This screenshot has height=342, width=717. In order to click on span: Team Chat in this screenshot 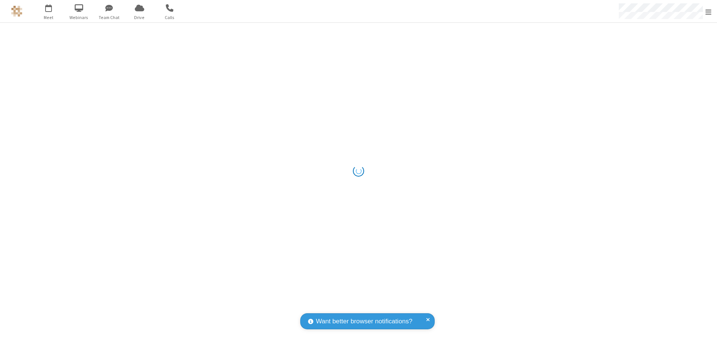, I will do `click(109, 18)`.